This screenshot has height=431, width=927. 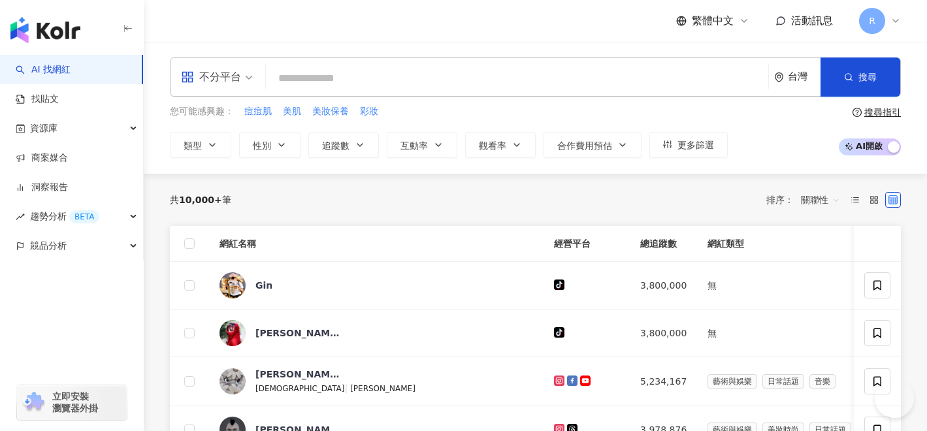 I want to click on span: 美肌, so click(x=292, y=112).